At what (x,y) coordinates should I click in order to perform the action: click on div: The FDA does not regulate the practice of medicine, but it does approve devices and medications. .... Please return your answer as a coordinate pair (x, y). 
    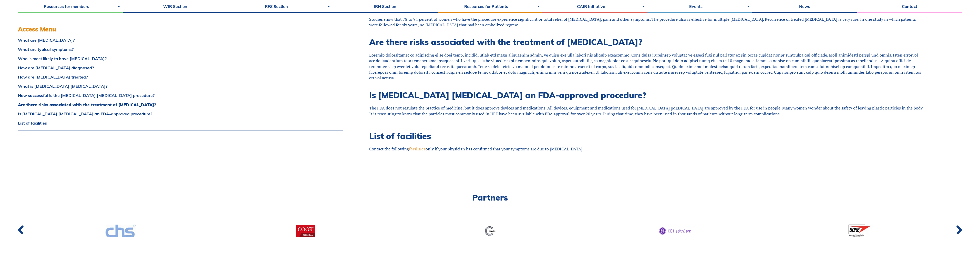
    Looking at the image, I should click on (647, 110).